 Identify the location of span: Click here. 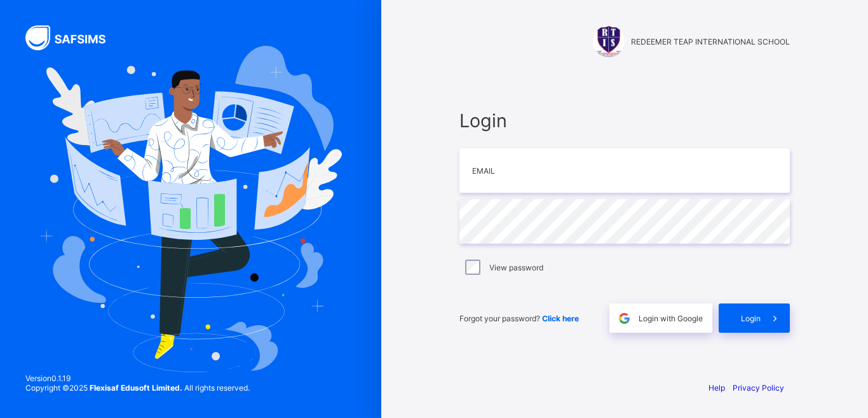
(561, 318).